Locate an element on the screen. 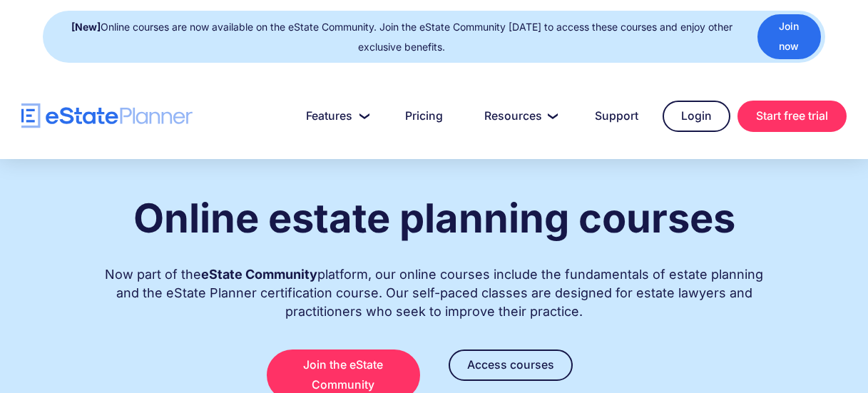  a: Resources is located at coordinates (518, 116).